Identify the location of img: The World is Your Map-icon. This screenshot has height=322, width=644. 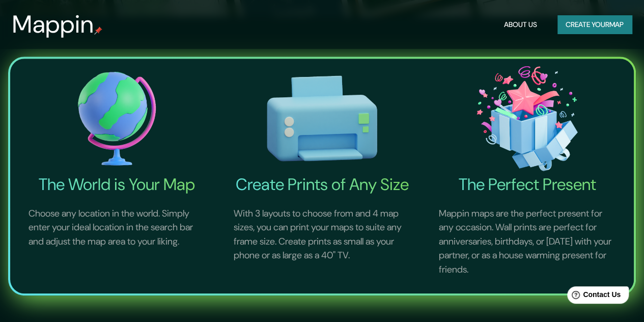
(117, 118).